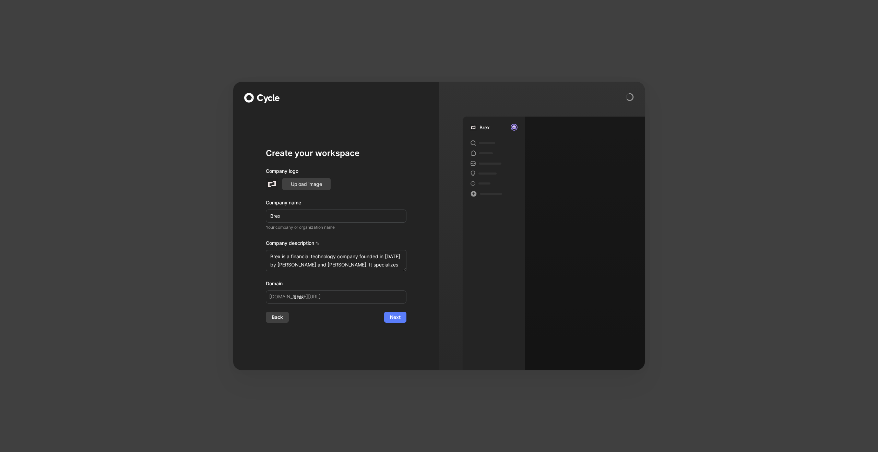  What do you see at coordinates (336, 284) in the screenshot?
I see `div: Domain` at bounding box center [336, 284].